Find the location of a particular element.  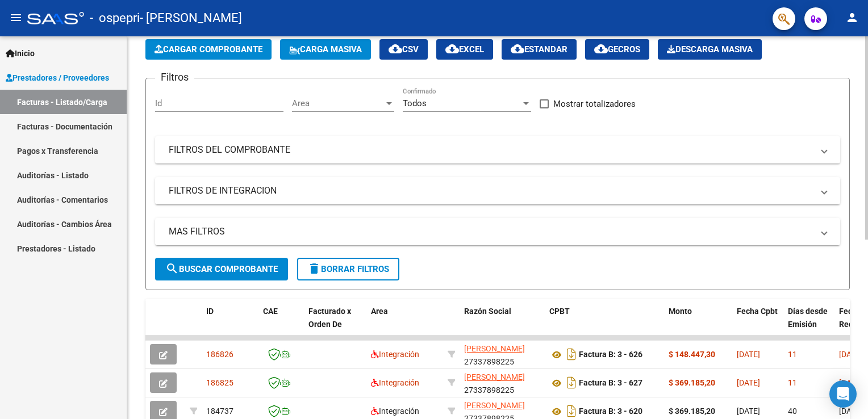

div: Open Intercom Messenger is located at coordinates (843, 394).